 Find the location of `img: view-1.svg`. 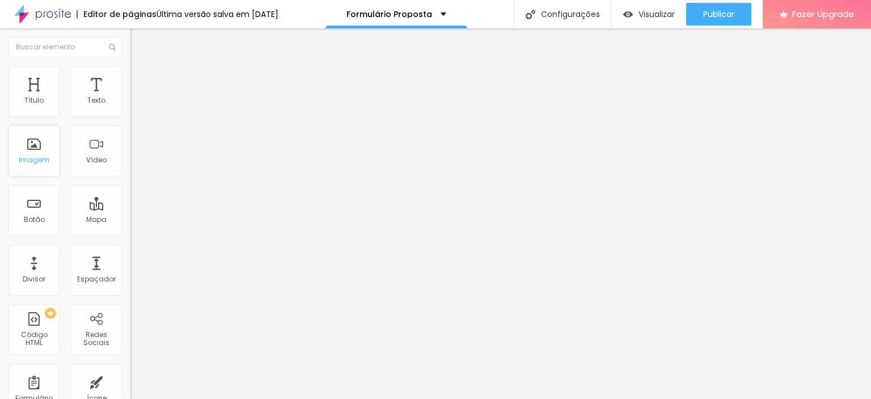

img: view-1.svg is located at coordinates (628, 14).